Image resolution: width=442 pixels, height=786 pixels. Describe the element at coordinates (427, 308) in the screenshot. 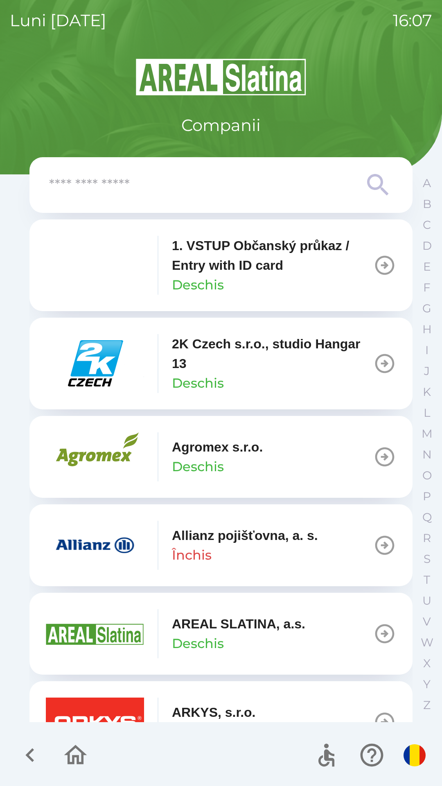

I see `button: G` at that location.